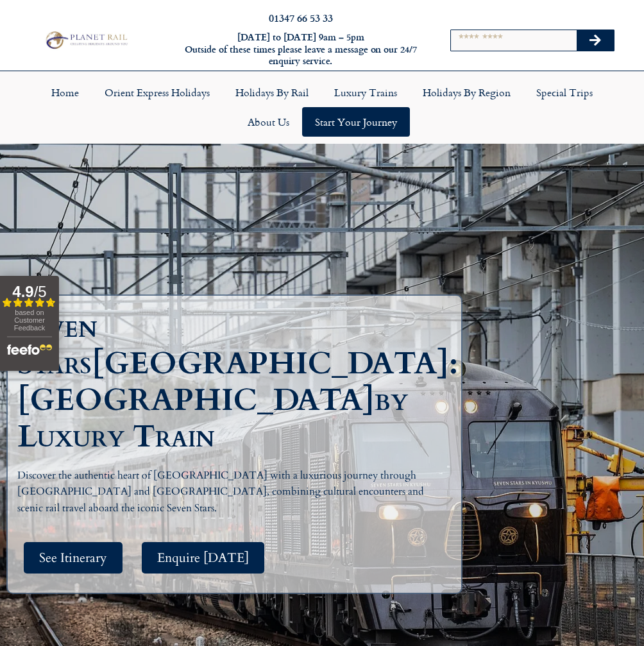  Describe the element at coordinates (65, 92) in the screenshot. I see `a: Home` at that location.